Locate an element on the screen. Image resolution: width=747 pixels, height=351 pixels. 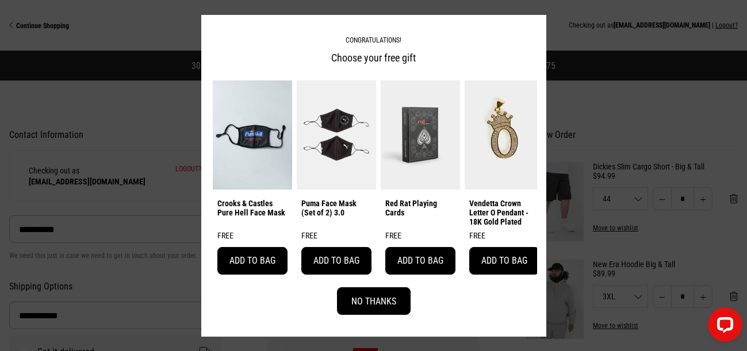
a: Puma Face Mask (Set of 2) 3.0 is located at coordinates (336, 208).